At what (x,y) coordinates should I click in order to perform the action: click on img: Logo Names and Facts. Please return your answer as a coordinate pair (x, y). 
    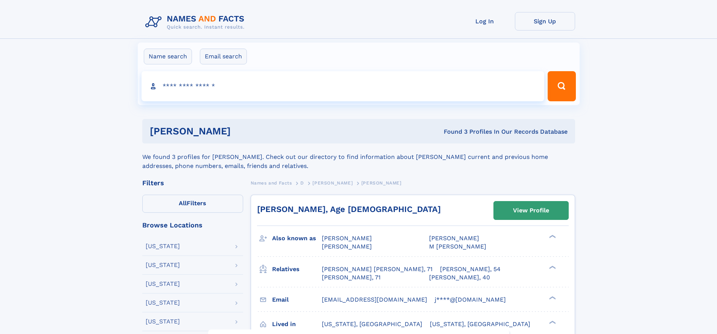
    Looking at the image, I should click on (197, 22).